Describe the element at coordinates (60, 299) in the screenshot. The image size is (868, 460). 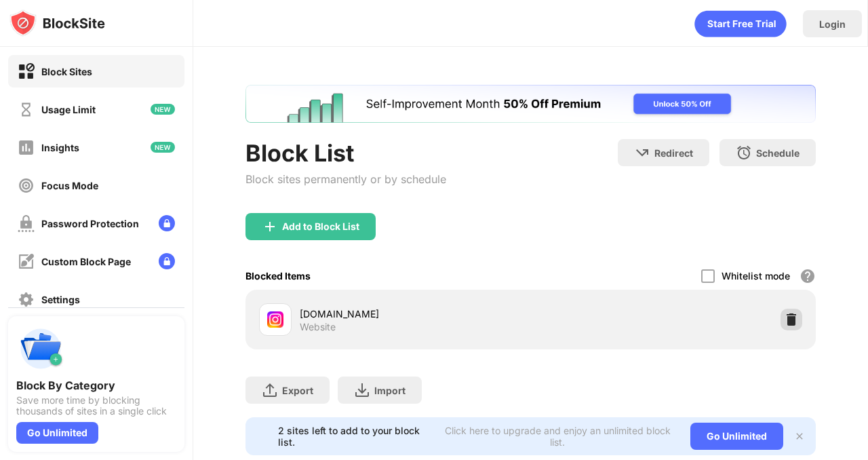
I see `div: Settings` at that location.